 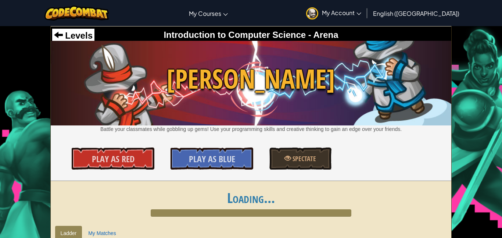 I want to click on img: avatar, so click(x=312, y=13).